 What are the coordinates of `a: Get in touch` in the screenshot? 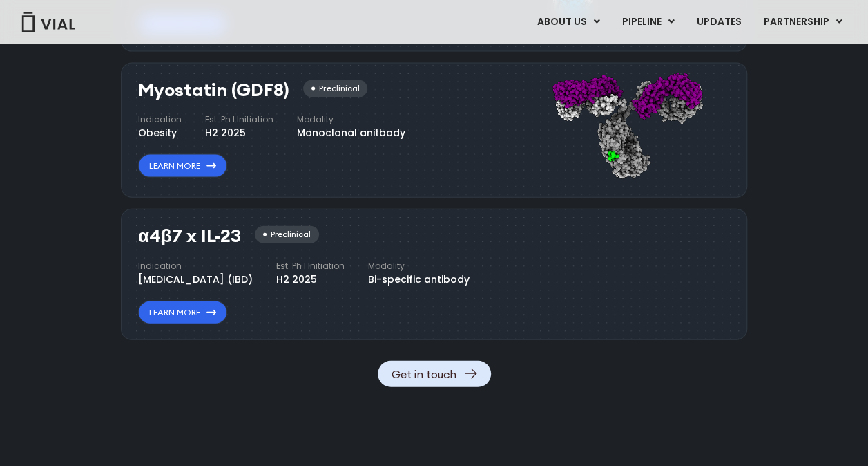 It's located at (434, 374).